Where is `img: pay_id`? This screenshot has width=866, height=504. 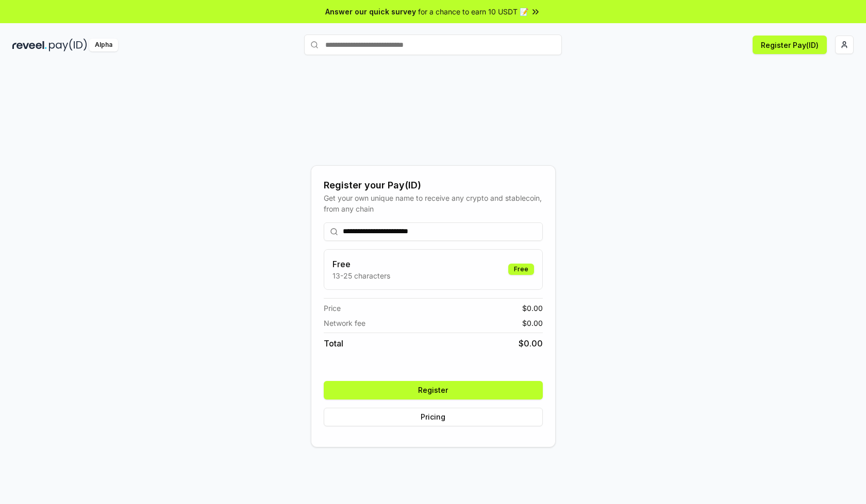 img: pay_id is located at coordinates (68, 45).